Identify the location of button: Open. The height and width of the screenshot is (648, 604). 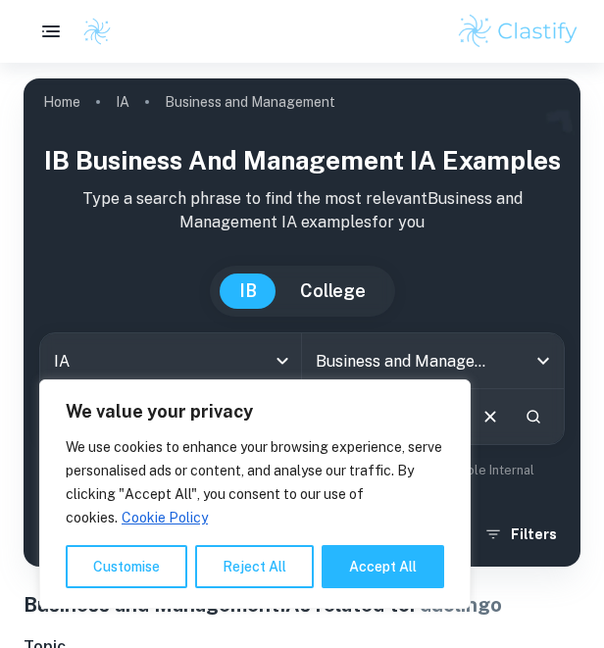
(543, 361).